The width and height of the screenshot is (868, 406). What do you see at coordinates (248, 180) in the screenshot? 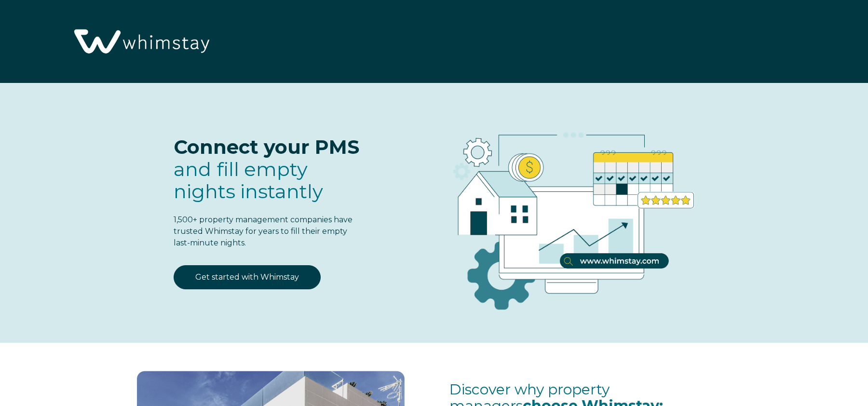
I see `span: and` at bounding box center [248, 180].